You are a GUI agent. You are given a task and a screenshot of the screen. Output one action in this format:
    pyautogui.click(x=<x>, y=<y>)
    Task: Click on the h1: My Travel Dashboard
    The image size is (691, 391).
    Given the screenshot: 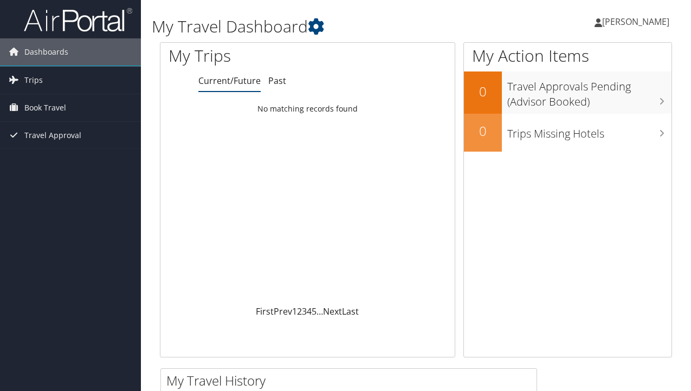 What is the action you would take?
    pyautogui.click(x=328, y=27)
    